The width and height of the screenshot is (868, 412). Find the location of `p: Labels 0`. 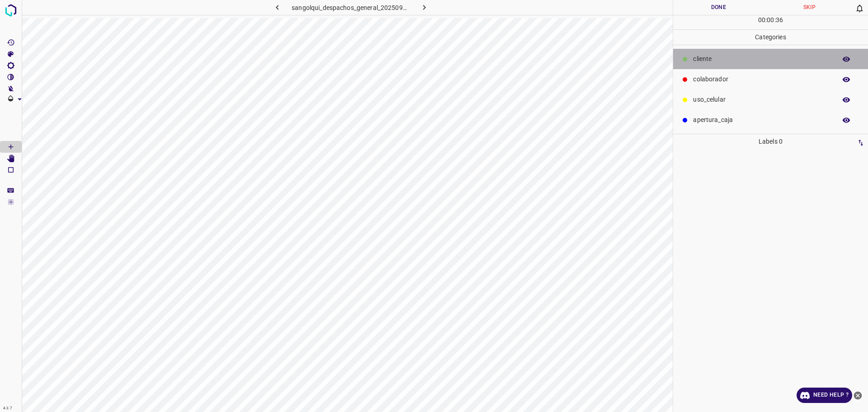

p: Labels 0 is located at coordinates (771, 141).